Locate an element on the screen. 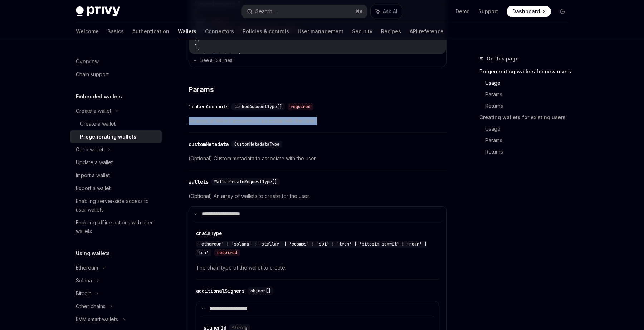 The width and height of the screenshot is (644, 330). span: 'ethereum' | 'solana' | 'stellar' | 'cosmos' | 'sui' | 'tron' | 'bitcoin-segwit' | 'near' | 'ton' is located at coordinates (311, 248).